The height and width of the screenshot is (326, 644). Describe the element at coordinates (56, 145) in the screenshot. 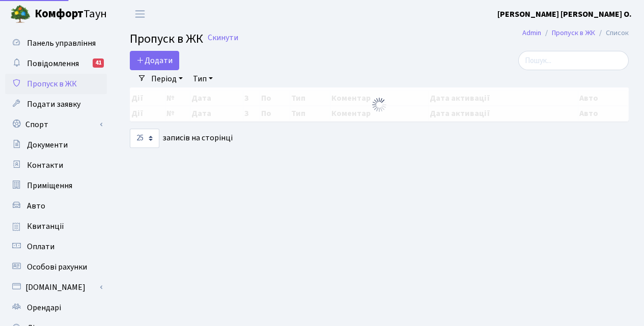

I see `a: Документи` at that location.